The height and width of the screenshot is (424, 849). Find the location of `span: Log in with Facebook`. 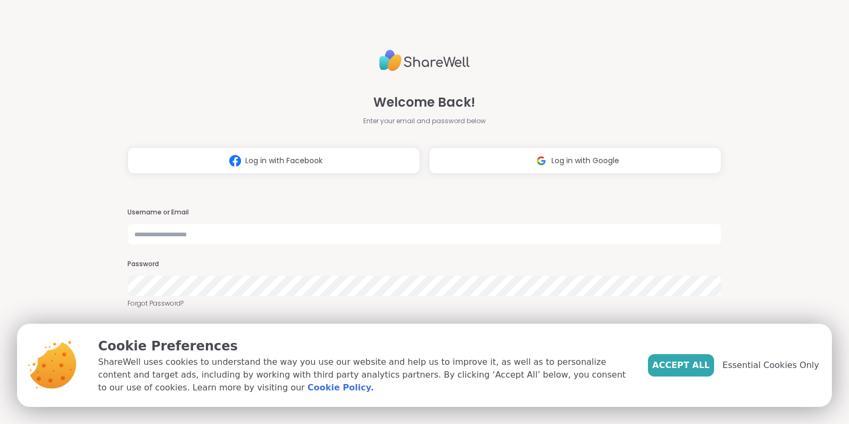

span: Log in with Facebook is located at coordinates (284, 161).